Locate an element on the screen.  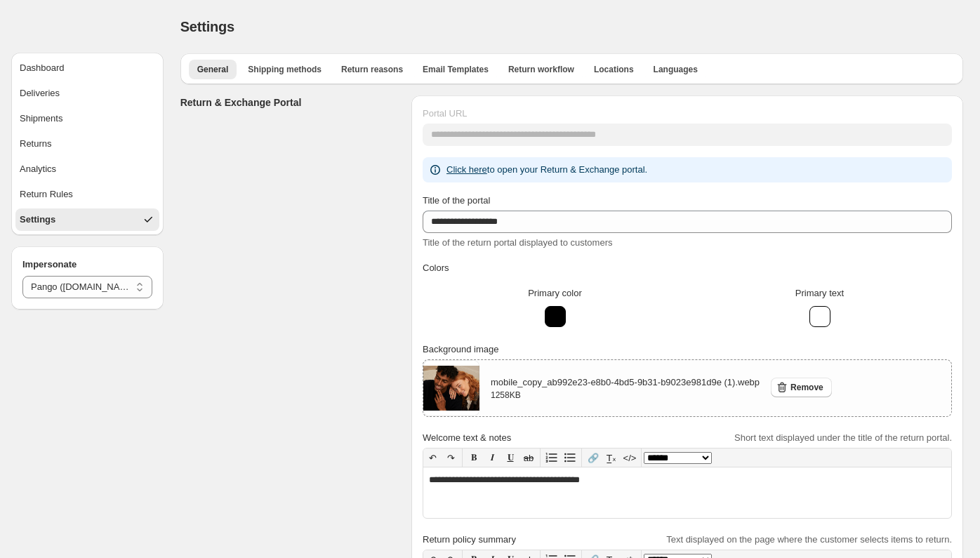
s: ab is located at coordinates (528, 458).